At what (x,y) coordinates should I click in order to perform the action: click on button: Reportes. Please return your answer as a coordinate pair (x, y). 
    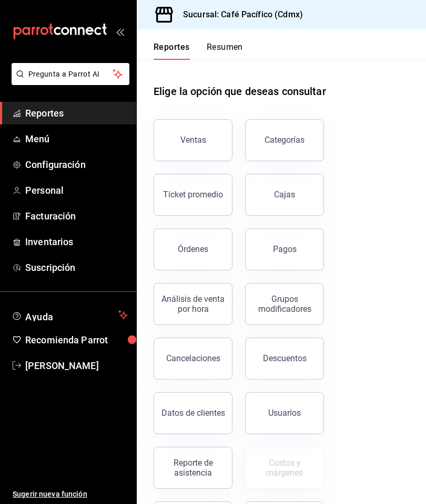
    Looking at the image, I should click on (171, 51).